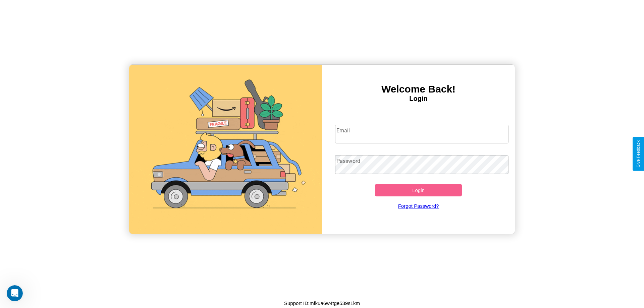 The image size is (644, 308). Describe the element at coordinates (639, 154) in the screenshot. I see `div: Give Feedback` at that location.